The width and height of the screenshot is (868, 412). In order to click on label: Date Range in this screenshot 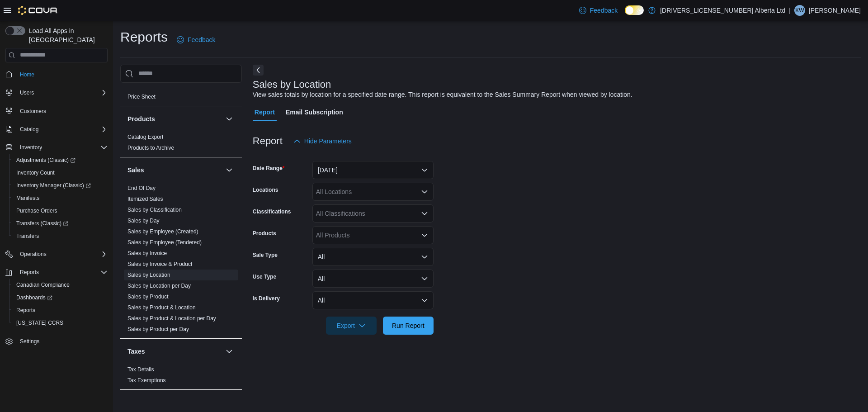, I will do `click(269, 168)`.